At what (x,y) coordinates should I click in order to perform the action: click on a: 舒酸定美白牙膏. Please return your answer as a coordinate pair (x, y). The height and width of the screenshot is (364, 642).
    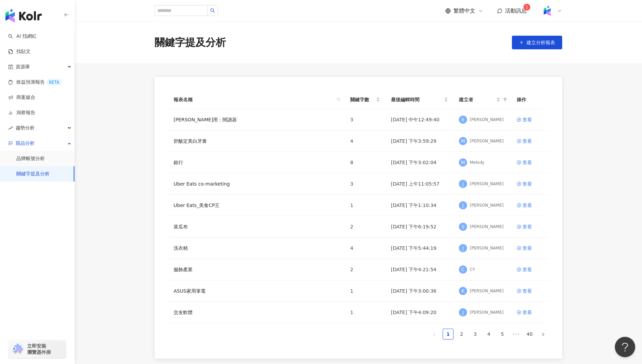
    Looking at the image, I should click on (190, 141).